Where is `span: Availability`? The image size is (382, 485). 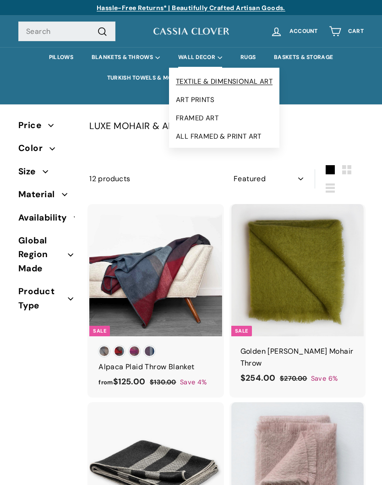
span: Availability is located at coordinates (46, 218).